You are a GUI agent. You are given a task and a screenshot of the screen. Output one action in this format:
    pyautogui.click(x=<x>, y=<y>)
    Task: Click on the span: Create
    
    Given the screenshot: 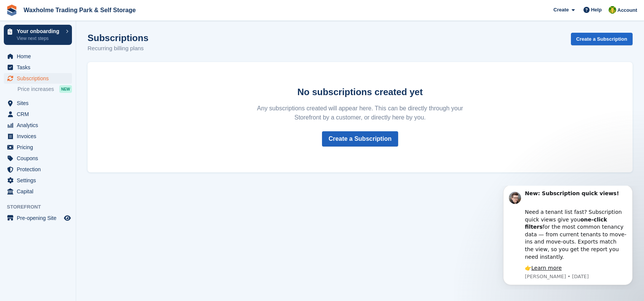 What is the action you would take?
    pyautogui.click(x=561, y=10)
    